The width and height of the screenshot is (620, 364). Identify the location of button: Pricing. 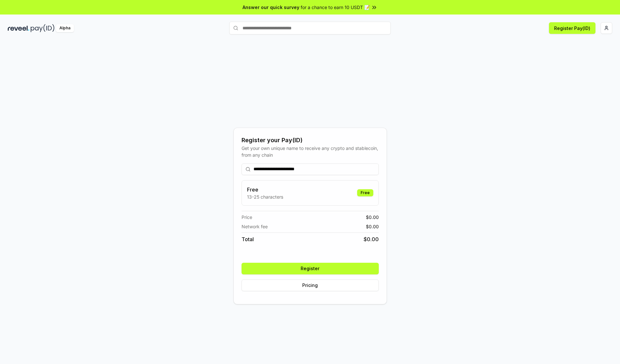
(310, 286).